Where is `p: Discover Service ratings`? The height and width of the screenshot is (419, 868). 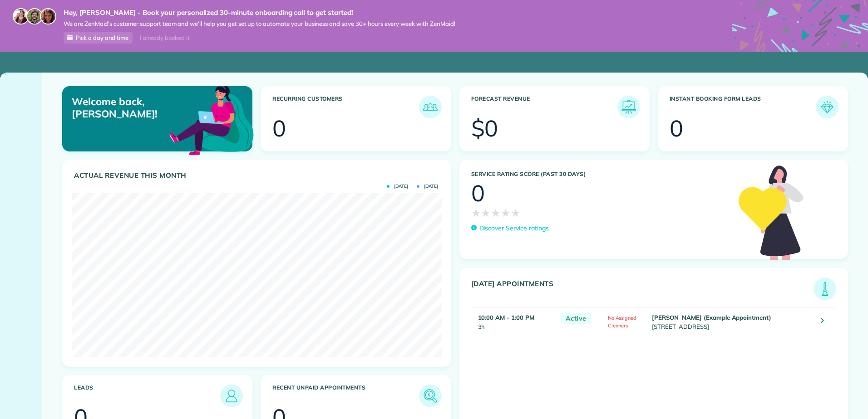 p: Discover Service ratings is located at coordinates (514, 228).